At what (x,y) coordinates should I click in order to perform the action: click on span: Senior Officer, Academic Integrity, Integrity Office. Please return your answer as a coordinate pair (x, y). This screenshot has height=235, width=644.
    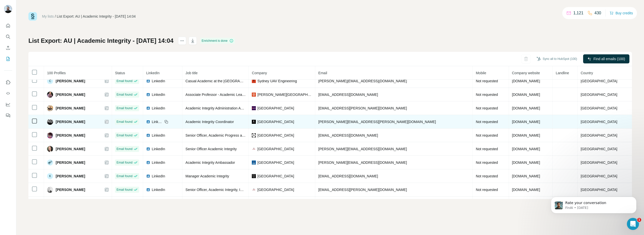
    Looking at the image, I should click on (224, 190).